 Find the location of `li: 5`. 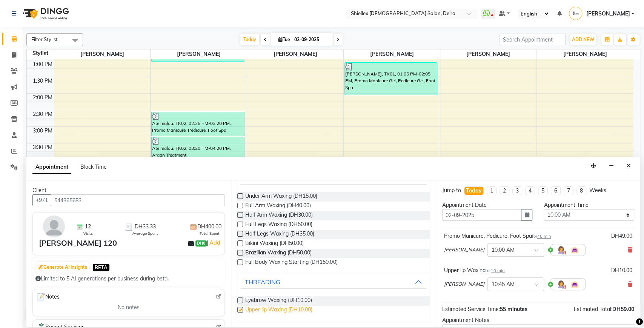

li: 5 is located at coordinates (543, 191).